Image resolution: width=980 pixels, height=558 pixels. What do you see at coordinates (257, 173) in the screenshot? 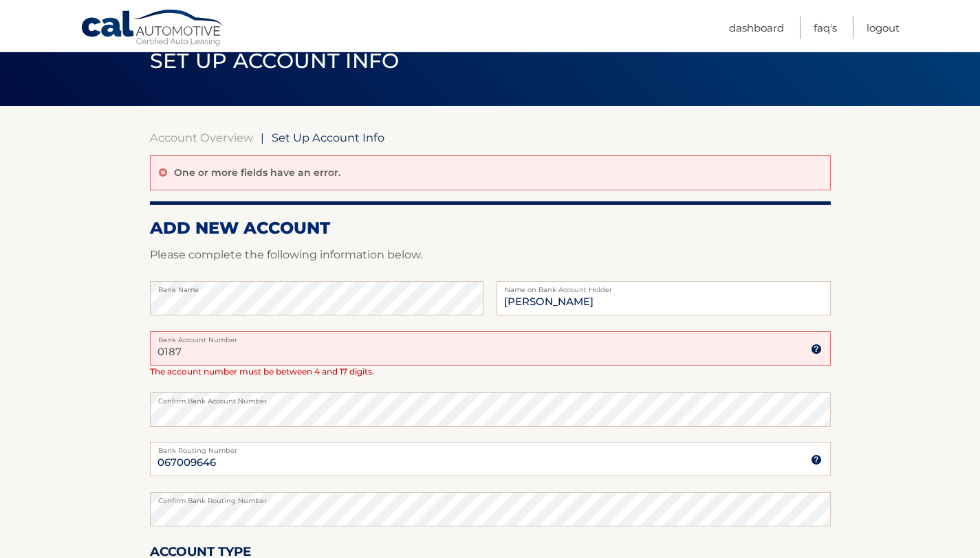
I see `p: One or more fields have an error.` at bounding box center [257, 173].